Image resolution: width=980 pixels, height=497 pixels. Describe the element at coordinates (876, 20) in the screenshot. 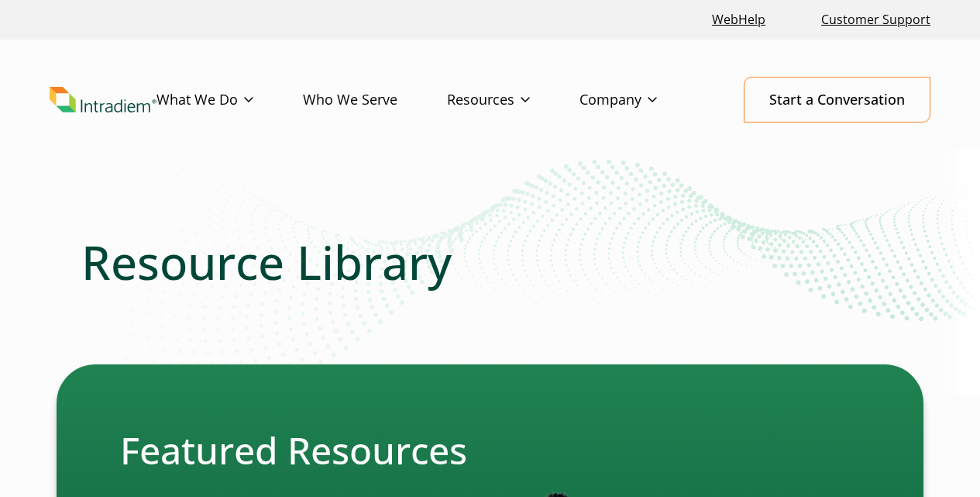

I see `a: Customer Support` at that location.